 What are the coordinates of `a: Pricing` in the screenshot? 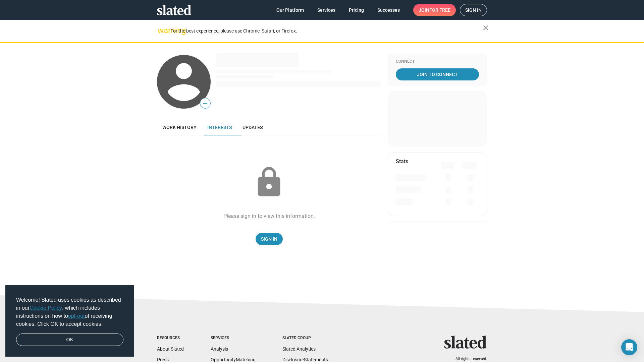 It's located at (356, 10).